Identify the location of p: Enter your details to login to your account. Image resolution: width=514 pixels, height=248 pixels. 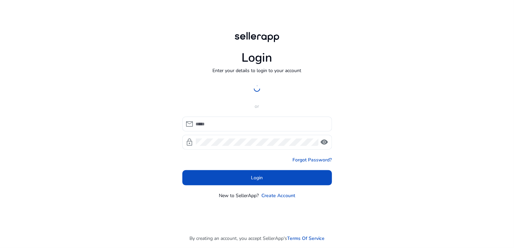
(257, 71).